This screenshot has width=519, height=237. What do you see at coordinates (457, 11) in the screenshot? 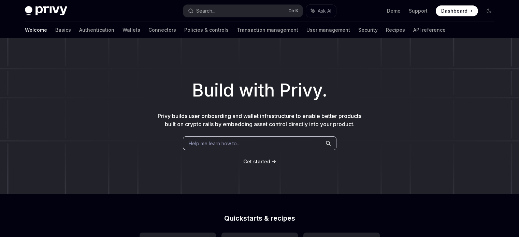
I see `a: Dashboard` at bounding box center [457, 11].